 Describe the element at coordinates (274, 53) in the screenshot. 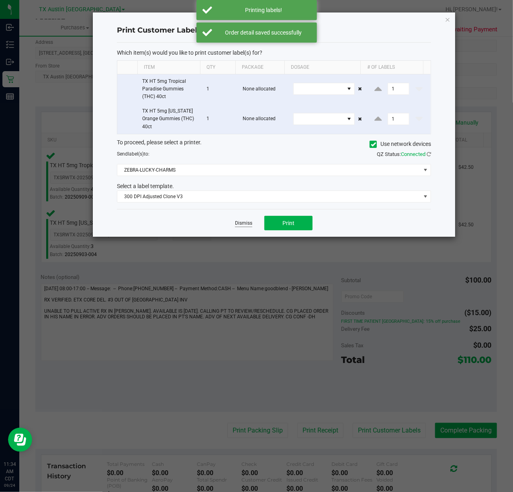

I see `p: Which item(s) would you like to print customer label(s) for?` at that location.